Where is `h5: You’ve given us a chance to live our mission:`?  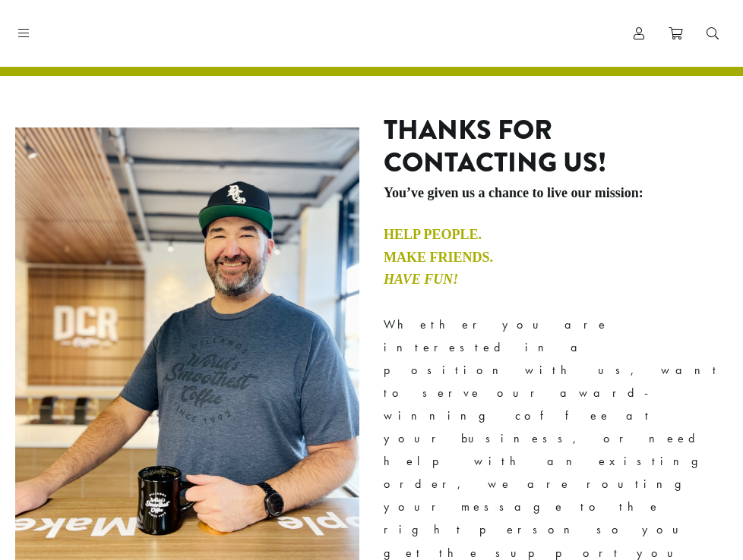
h5: You’ve given us a chance to live our mission: is located at coordinates (555, 193).